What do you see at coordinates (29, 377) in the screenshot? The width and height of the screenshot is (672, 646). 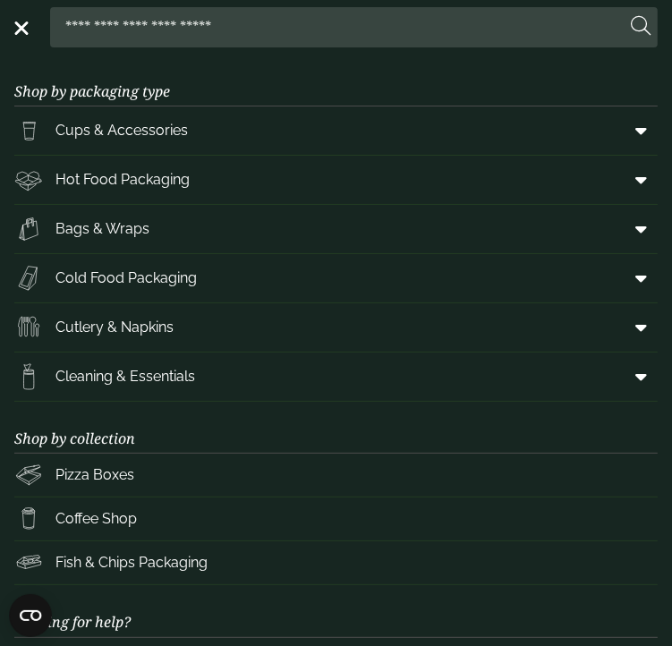 I see `img: open-wipe.svg` at bounding box center [29, 377].